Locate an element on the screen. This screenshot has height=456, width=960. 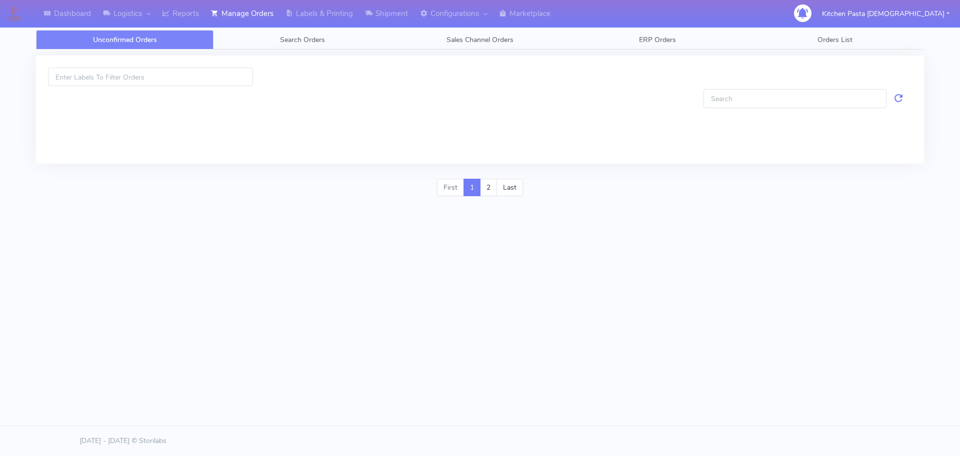
input: Search is located at coordinates (795, 98).